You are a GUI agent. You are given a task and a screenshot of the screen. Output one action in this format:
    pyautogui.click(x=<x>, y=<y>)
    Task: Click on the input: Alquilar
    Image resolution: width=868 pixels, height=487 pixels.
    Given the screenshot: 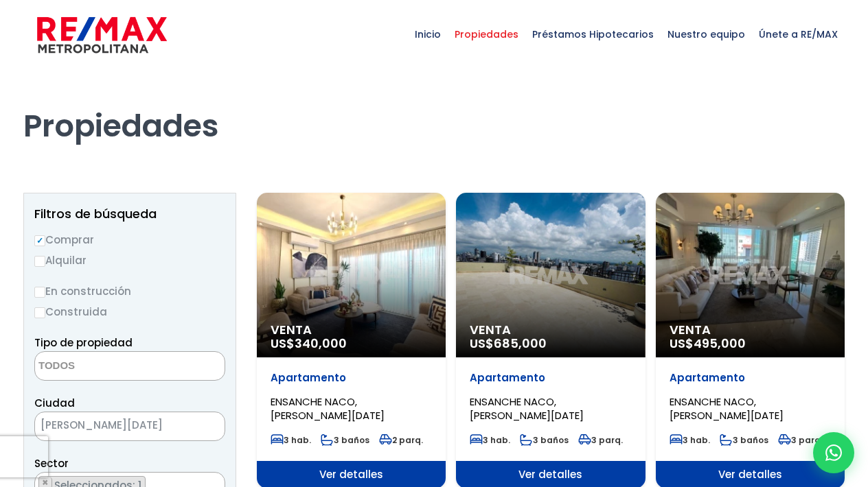 What is the action you would take?
    pyautogui.click(x=40, y=262)
    